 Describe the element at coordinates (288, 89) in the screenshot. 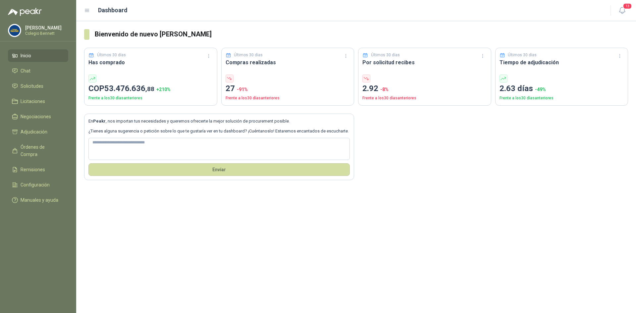

I see `p: 27` at that location.